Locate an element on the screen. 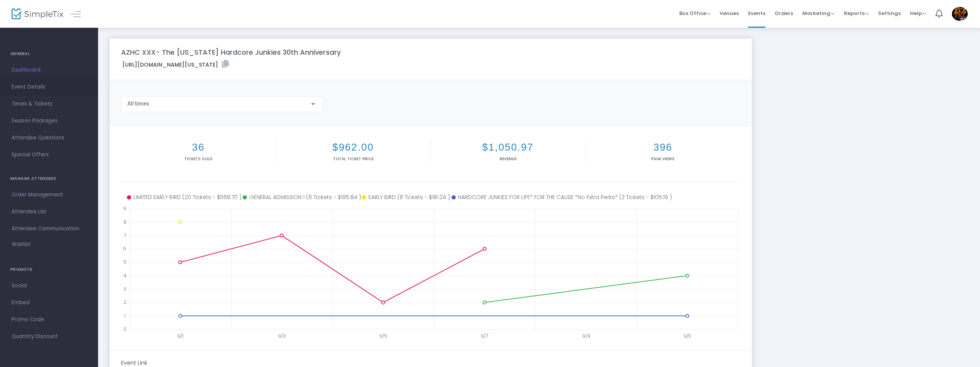  span: Promo Code is located at coordinates (49, 320).